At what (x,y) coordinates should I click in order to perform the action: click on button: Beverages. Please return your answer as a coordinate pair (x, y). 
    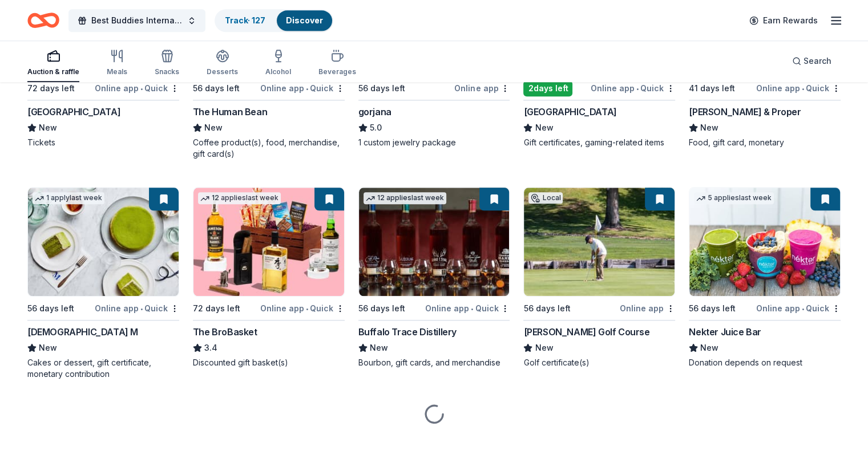
    Looking at the image, I should click on (337, 64).